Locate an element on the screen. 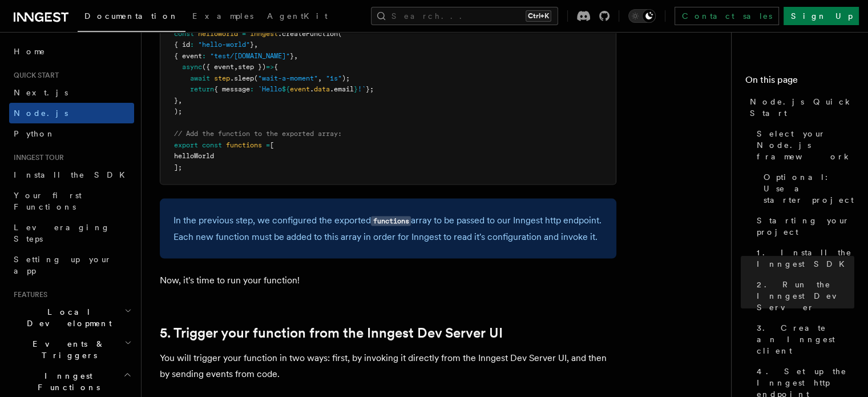 This screenshot has height=397, width=868. a: Next.js is located at coordinates (71, 92).